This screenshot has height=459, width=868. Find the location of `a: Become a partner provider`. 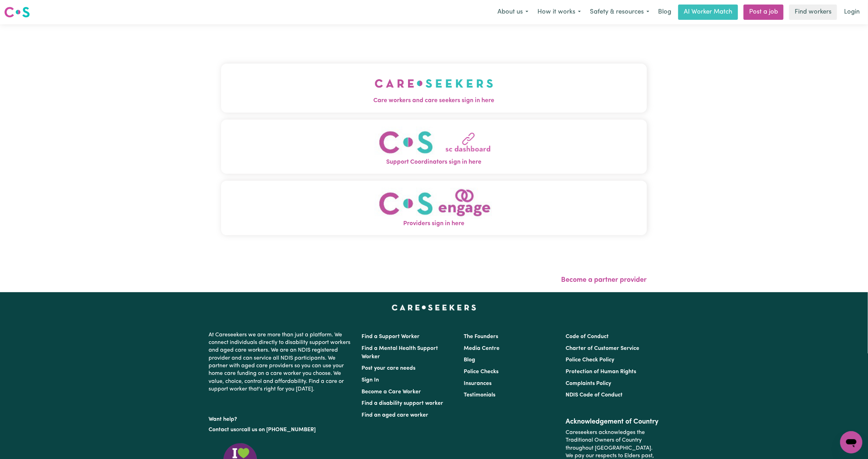

a: Become a partner provider is located at coordinates (604, 280).